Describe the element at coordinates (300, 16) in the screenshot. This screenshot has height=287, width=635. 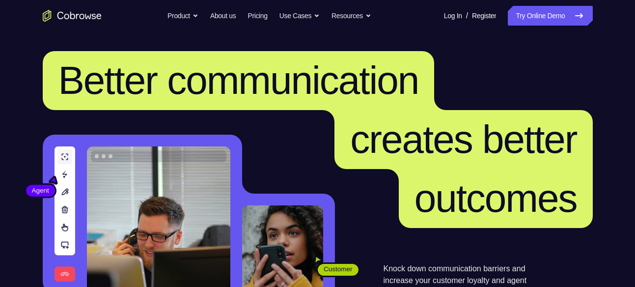
I see `button: Use Cases` at that location.